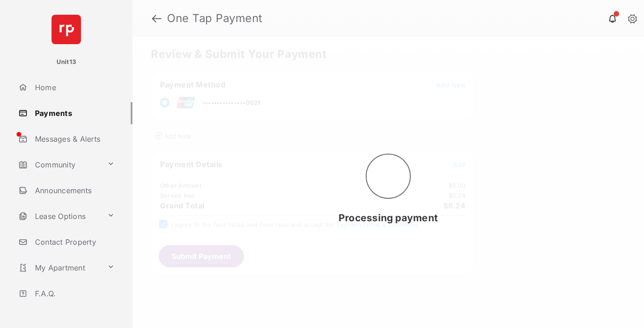 This screenshot has height=328, width=644. I want to click on img: svg+xml;base64,PHN2ZyB4bWxucz0iaHR0cDovL3d3dy53My5vcmcvMjAwMC9zdmciIHdpZHRoPSI2NCIgaGVpZ2h0PSI2NC..., so click(67, 30).